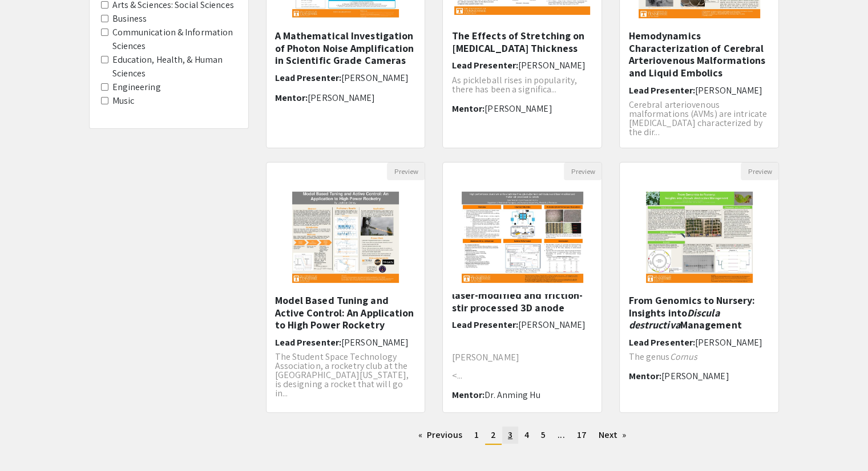  What do you see at coordinates (613, 435) in the screenshot?
I see `a: Next page` at bounding box center [613, 435].